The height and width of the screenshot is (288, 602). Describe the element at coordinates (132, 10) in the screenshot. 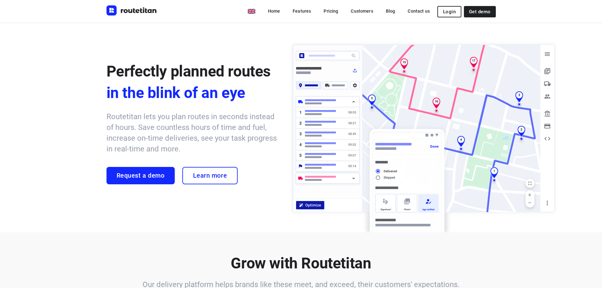

I see `img: Routetitan logo` at that location.